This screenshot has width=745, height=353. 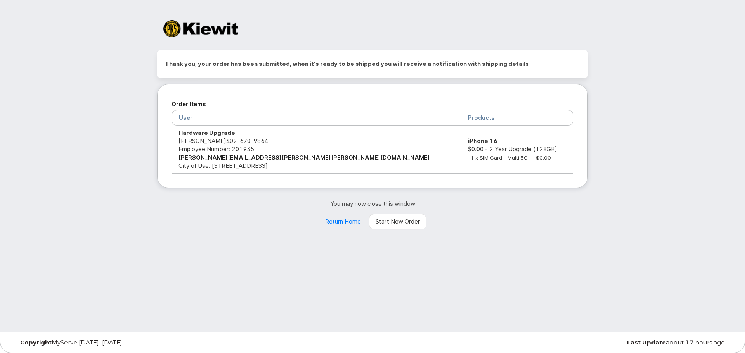 What do you see at coordinates (316, 118) in the screenshot?
I see `th: User` at bounding box center [316, 118].